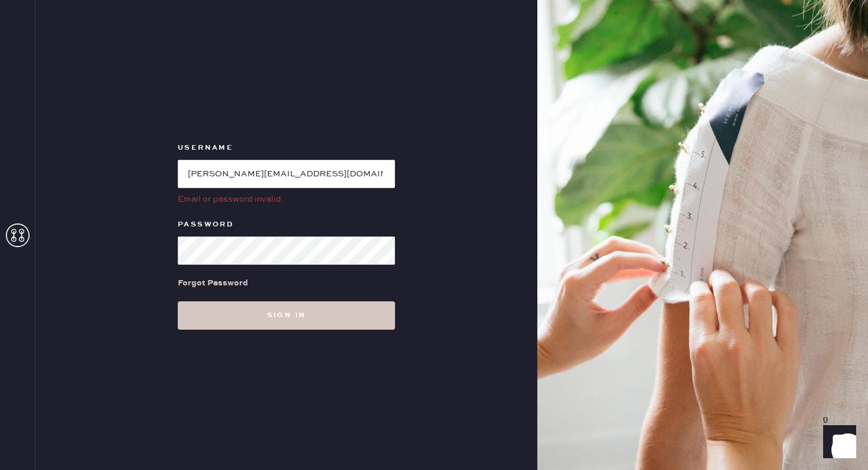  What do you see at coordinates (287, 148) in the screenshot?
I see `label: Username` at bounding box center [287, 148].